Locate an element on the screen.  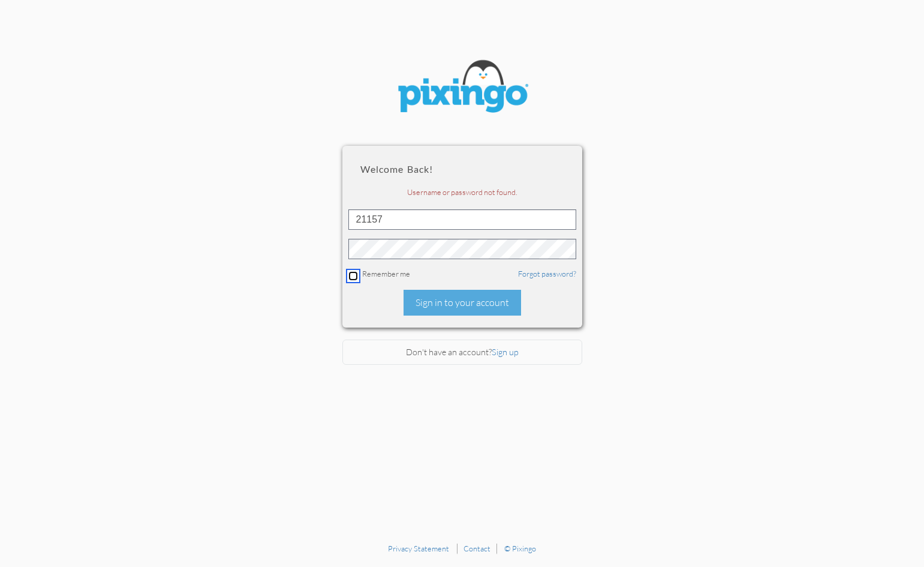
h2: Welcome back! is located at coordinates (463, 169).